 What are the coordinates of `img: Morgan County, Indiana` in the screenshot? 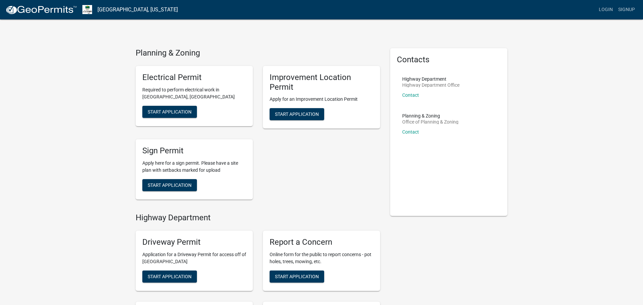 It's located at (87, 9).